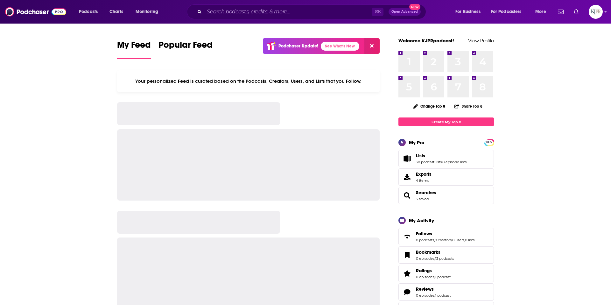 The width and height of the screenshot is (611, 305). What do you see at coordinates (134, 49) in the screenshot?
I see `a: My Feed` at bounding box center [134, 49].